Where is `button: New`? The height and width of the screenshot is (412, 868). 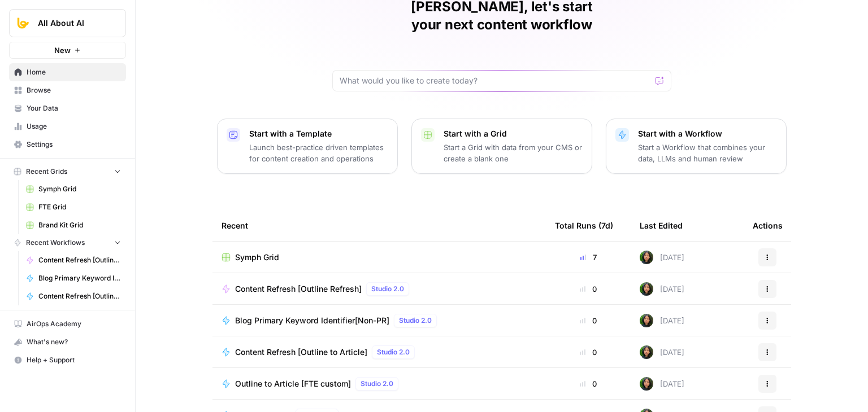
button: New is located at coordinates (67, 50).